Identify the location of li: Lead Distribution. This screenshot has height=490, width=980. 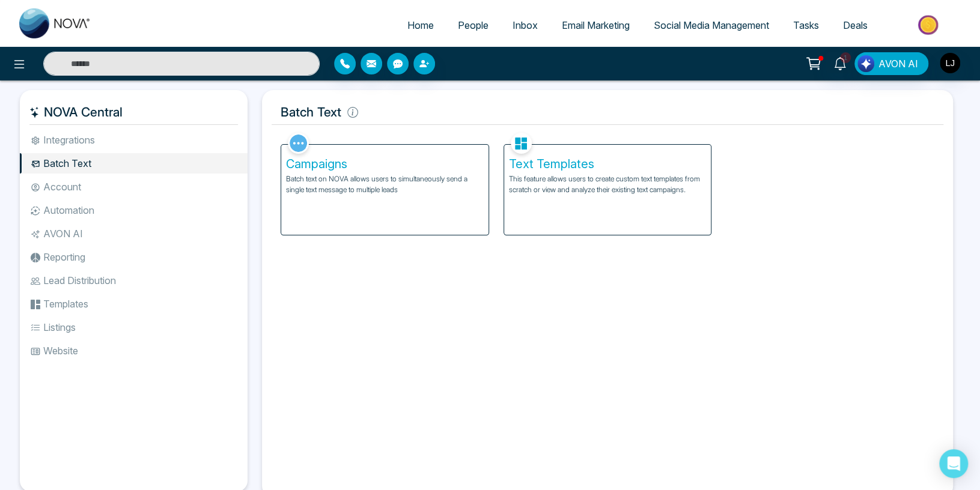
(134, 280).